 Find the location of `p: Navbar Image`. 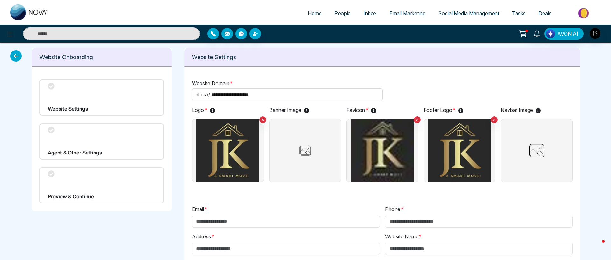

p: Navbar Image is located at coordinates (536, 110).